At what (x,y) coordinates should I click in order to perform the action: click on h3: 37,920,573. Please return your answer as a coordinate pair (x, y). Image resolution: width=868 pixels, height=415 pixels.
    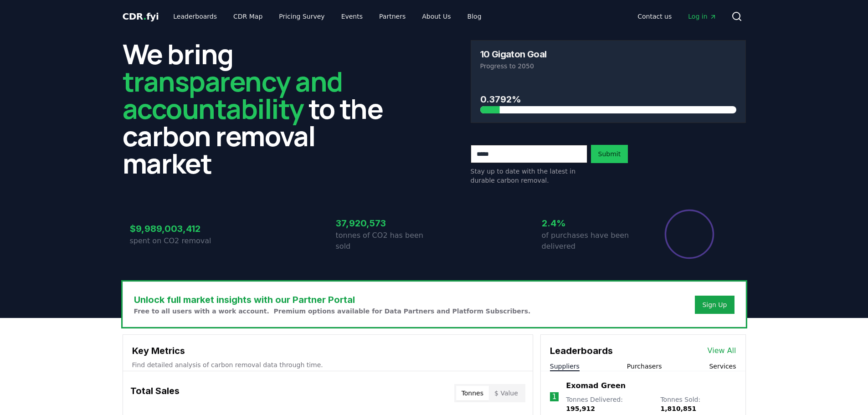
    Looking at the image, I should click on (385, 224).